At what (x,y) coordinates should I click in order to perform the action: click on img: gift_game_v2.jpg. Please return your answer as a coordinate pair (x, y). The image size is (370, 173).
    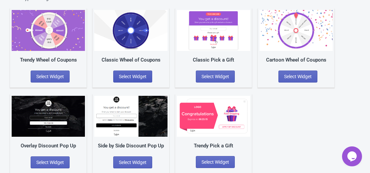
    Looking at the image, I should click on (213, 116).